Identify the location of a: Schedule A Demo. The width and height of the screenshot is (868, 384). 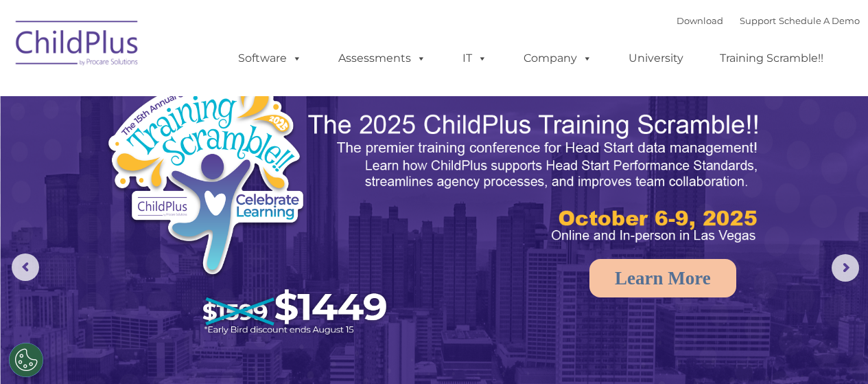
(820, 21).